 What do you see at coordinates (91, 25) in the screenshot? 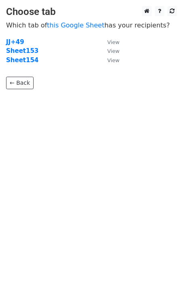
I see `p: Which tab of has your recipients?` at bounding box center [91, 25].